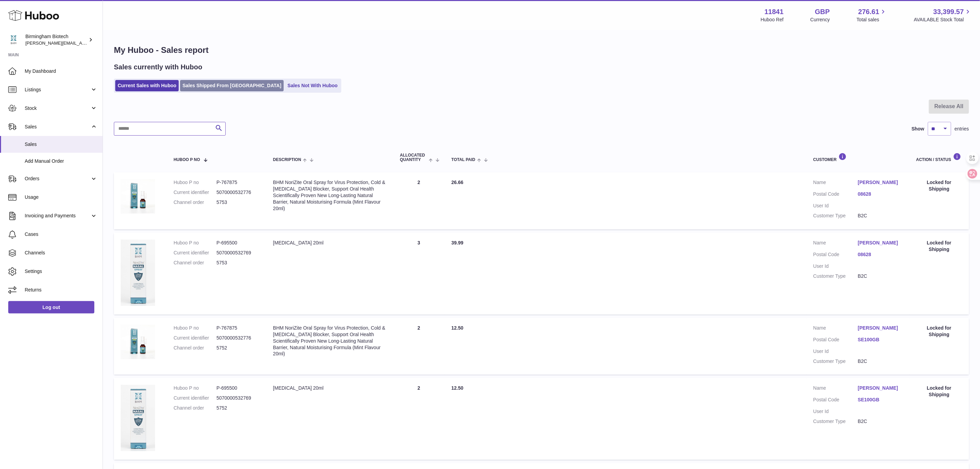  I want to click on span: 276.61, so click(868, 12).